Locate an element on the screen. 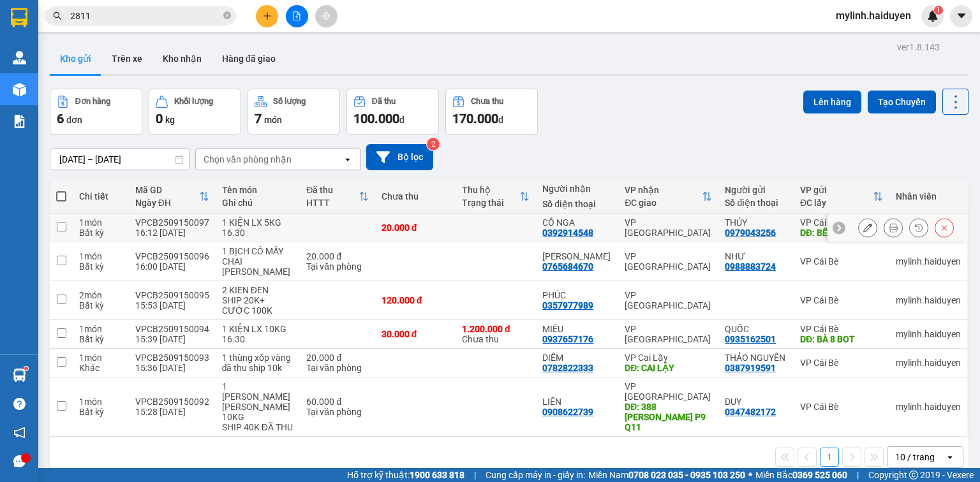 The width and height of the screenshot is (980, 482). div: 0387919591 is located at coordinates (750, 368).